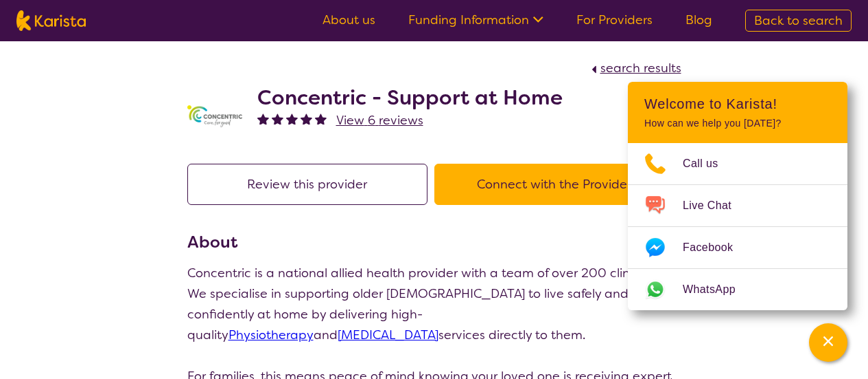  What do you see at coordinates (311, 185) in the screenshot?
I see `a: Review this provider` at bounding box center [311, 185].